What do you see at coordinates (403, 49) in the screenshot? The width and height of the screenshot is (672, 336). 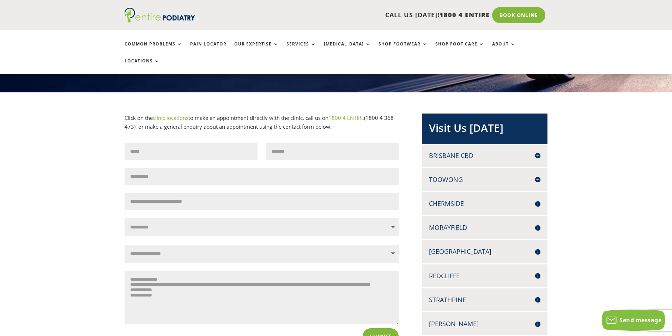 I see `a: Shop Footwear` at bounding box center [403, 49].